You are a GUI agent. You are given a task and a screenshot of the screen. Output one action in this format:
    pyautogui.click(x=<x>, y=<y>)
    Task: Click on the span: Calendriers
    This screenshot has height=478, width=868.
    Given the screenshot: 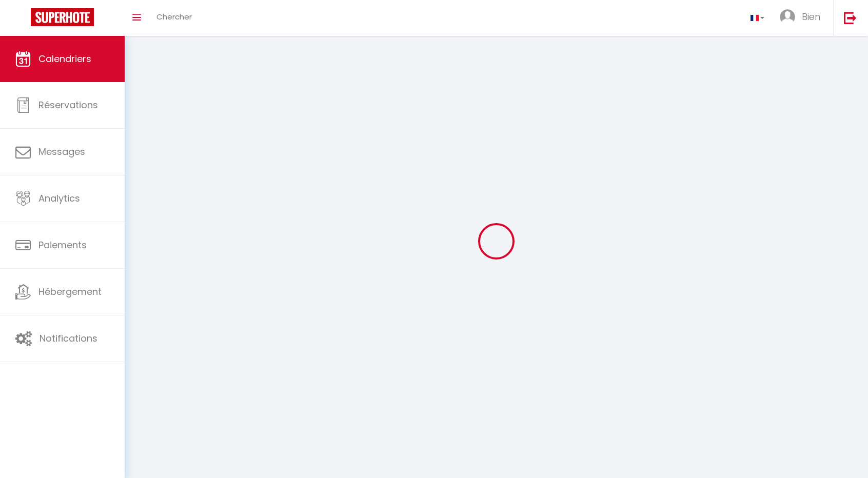 What is the action you would take?
    pyautogui.click(x=65, y=58)
    